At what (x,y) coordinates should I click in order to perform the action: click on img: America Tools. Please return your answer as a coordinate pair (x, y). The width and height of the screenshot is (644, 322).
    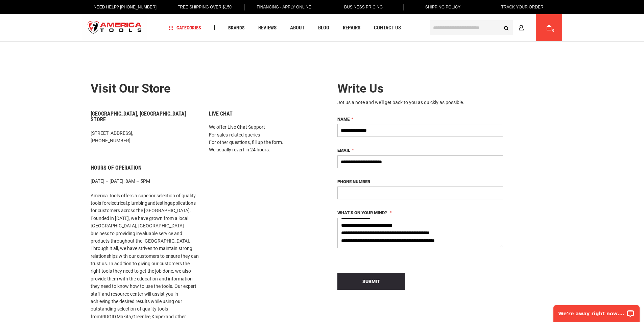
    Looking at the image, I should click on (115, 28).